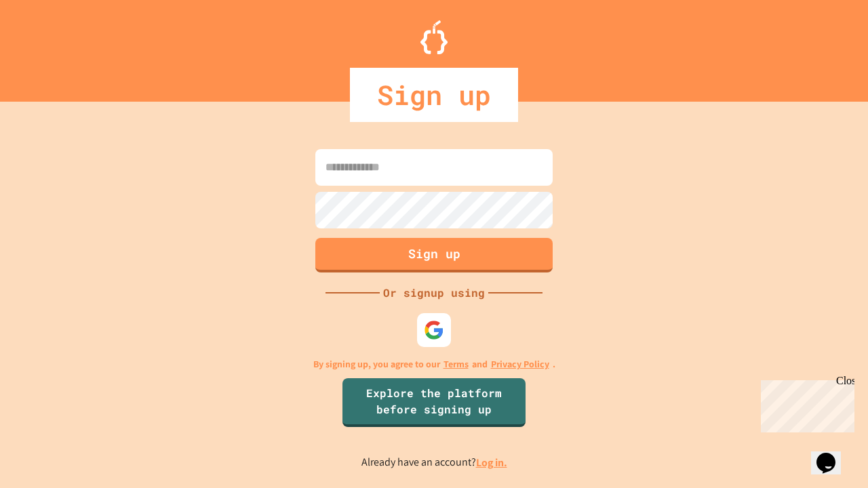 This screenshot has height=488, width=868. I want to click on p: Already have an account?, so click(434, 462).